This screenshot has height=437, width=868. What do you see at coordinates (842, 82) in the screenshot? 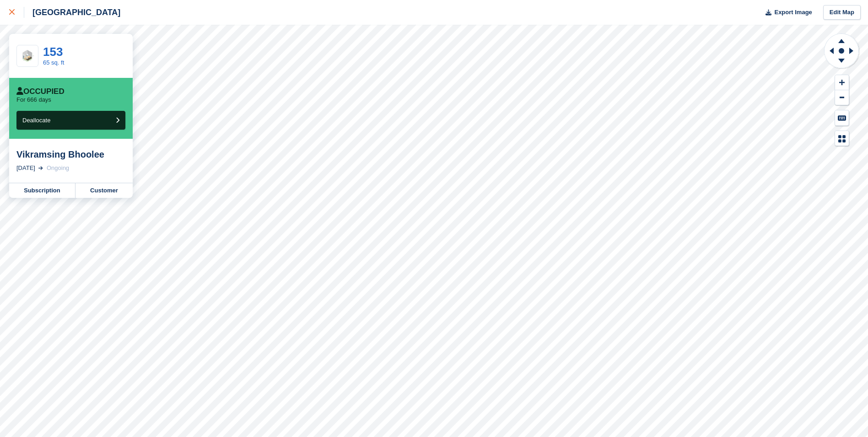
I see `button: Zoom In` at bounding box center [842, 82].